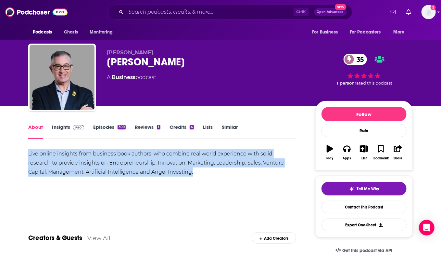 This screenshot has height=255, width=441. I want to click on div: List, so click(364, 158).